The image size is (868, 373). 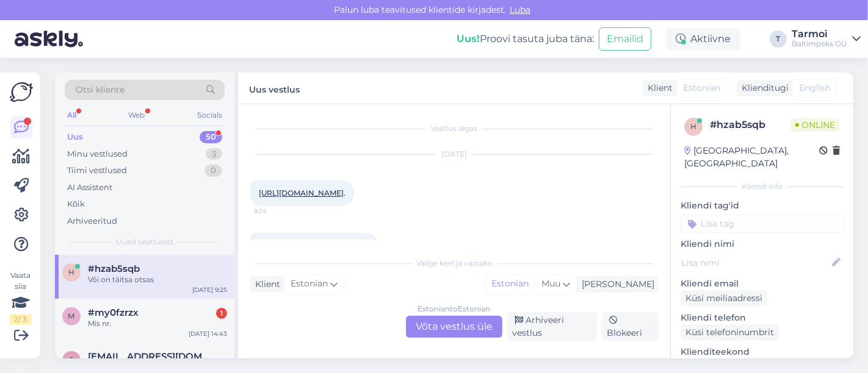 What do you see at coordinates (213, 171) in the screenshot?
I see `div: 0` at bounding box center [213, 171].